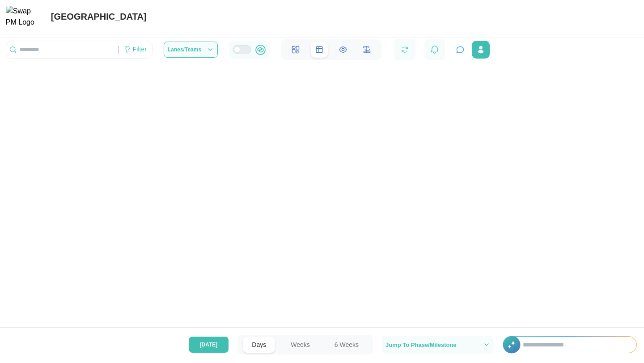 This screenshot has width=644, height=363. I want to click on span: Lanes/Teams, so click(184, 49).